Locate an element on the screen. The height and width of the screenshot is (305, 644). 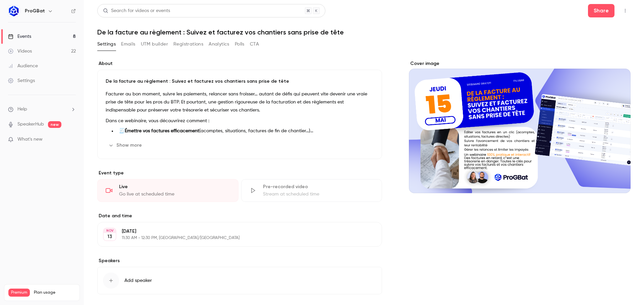
strong: Émettre vos factures efficacement is located at coordinates (162, 131).